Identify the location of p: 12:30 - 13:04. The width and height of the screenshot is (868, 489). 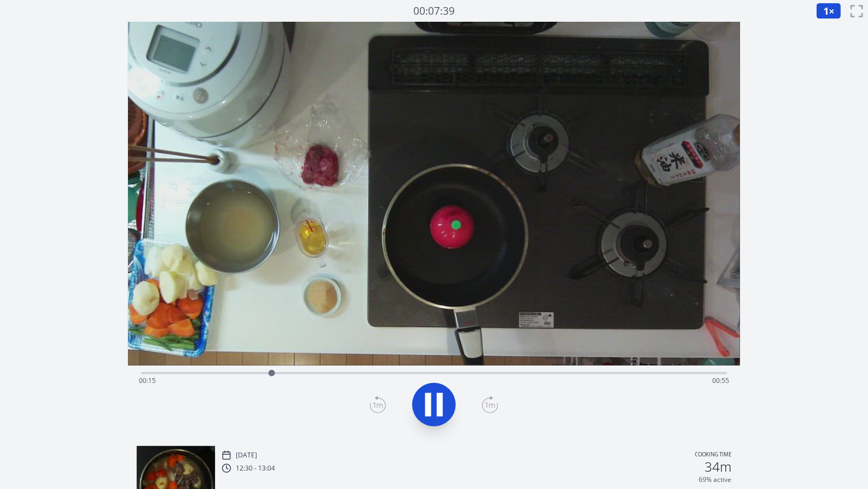
(256, 469).